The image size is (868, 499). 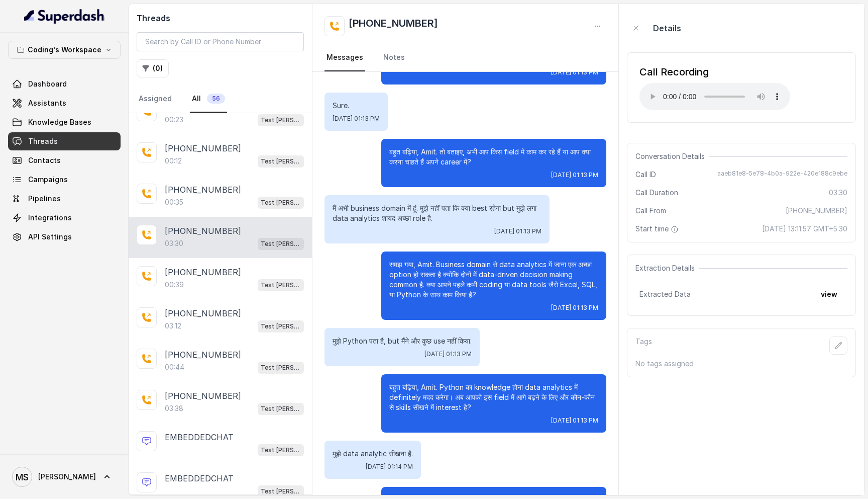 What do you see at coordinates (658, 229) in the screenshot?
I see `span: Start time` at bounding box center [658, 229].